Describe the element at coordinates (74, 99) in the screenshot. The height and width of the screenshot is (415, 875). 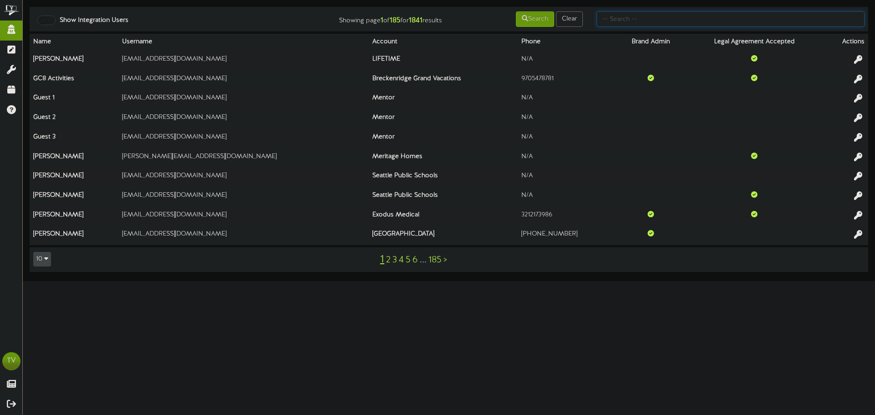
I see `th: Guest 1` at that location.